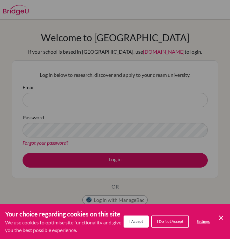 Image resolution: width=230 pixels, height=239 pixels. What do you see at coordinates (203, 221) in the screenshot?
I see `span: Settings` at bounding box center [203, 221].